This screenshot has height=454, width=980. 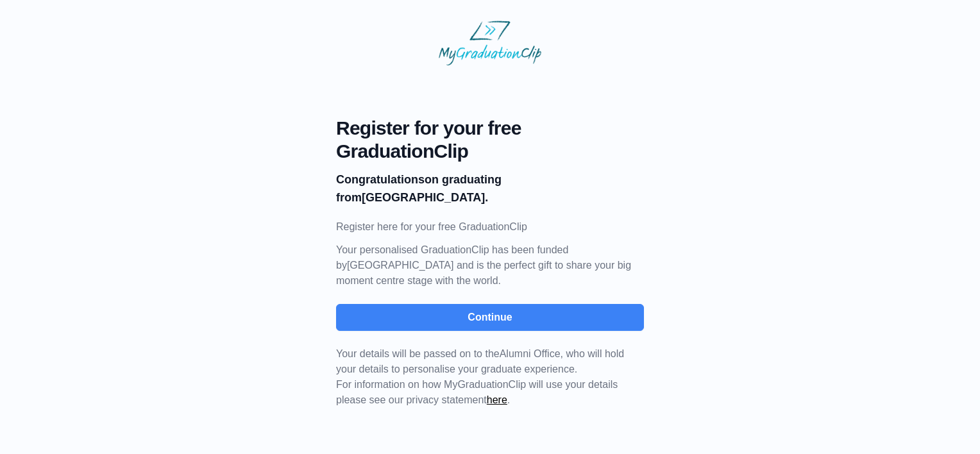 I want to click on span: For information on how MyGraduationClip will use your details please see our privacy statement ., so click(x=480, y=376).